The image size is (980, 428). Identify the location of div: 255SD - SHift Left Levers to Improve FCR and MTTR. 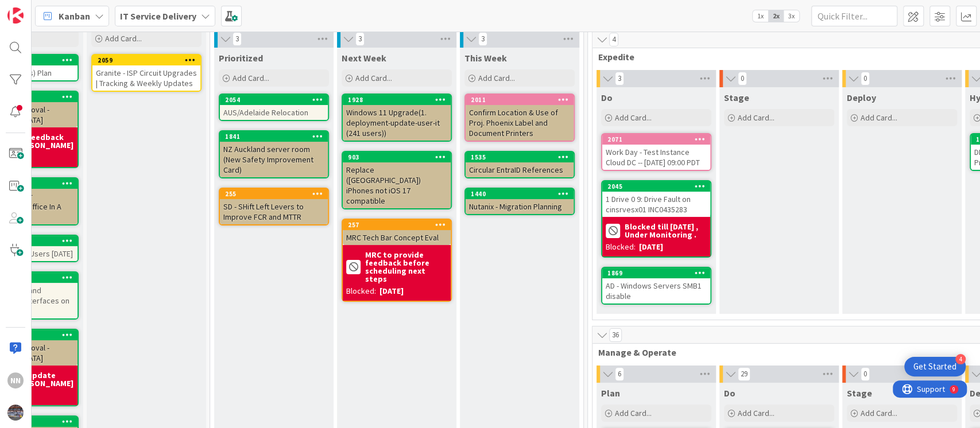
(274, 207).